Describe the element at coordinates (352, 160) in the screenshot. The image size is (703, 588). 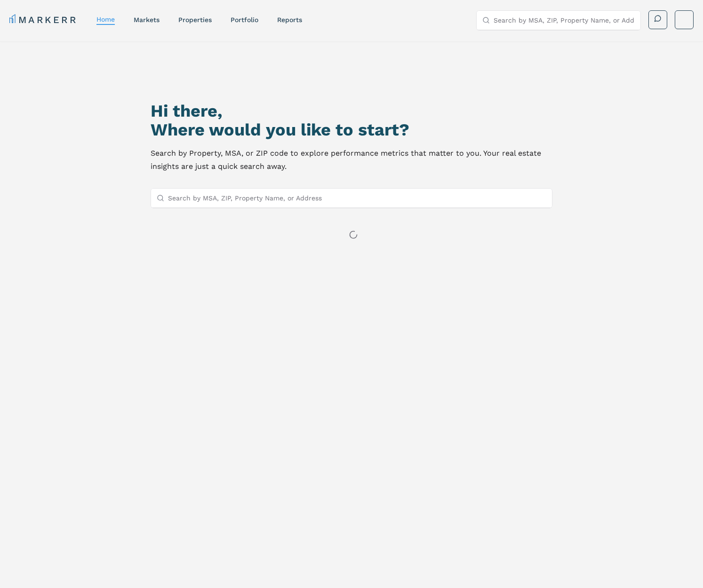
I see `p: Search by Property, MSA, or ZIP code to explore performance metrics that matter to you. Your real...` at that location.